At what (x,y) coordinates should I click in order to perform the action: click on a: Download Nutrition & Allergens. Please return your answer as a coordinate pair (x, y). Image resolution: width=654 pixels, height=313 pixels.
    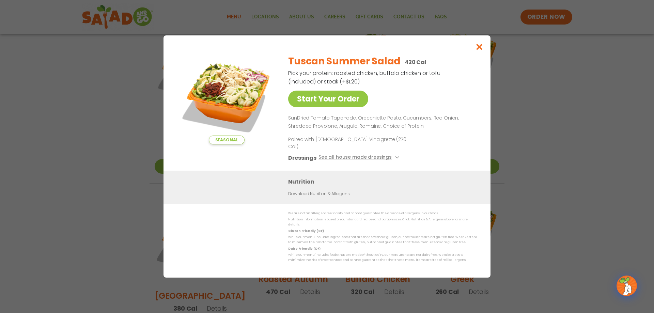
    Looking at the image, I should click on (319, 194).